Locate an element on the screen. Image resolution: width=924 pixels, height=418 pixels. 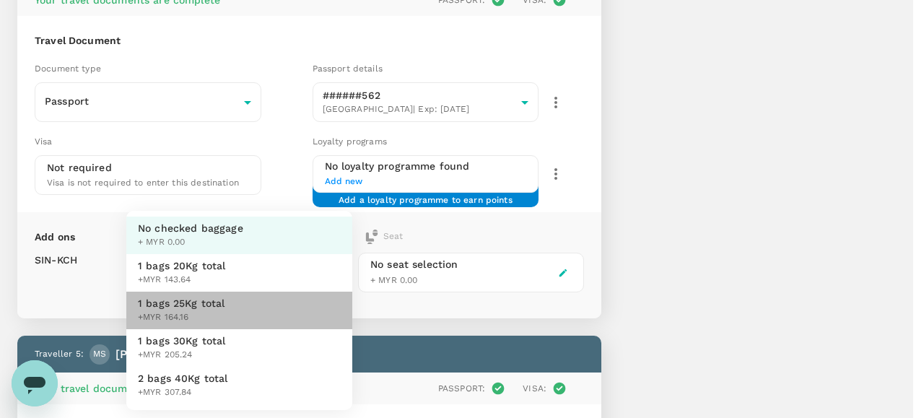
span: +MYR 307.84 is located at coordinates (183, 393).